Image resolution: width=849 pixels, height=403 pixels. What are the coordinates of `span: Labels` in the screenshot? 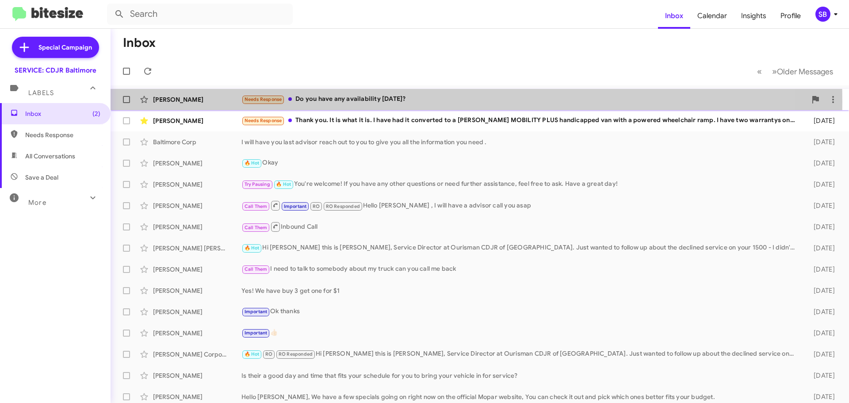 It's located at (41, 93).